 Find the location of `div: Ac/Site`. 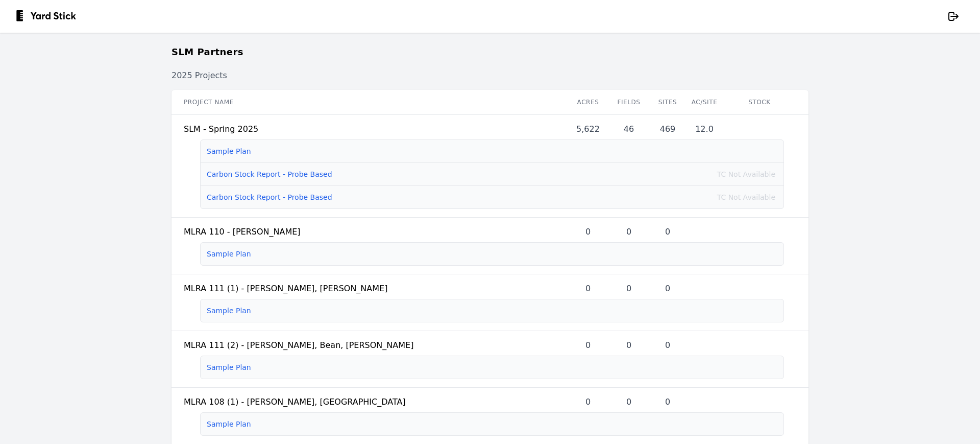

div: Ac/Site is located at coordinates (705, 102).